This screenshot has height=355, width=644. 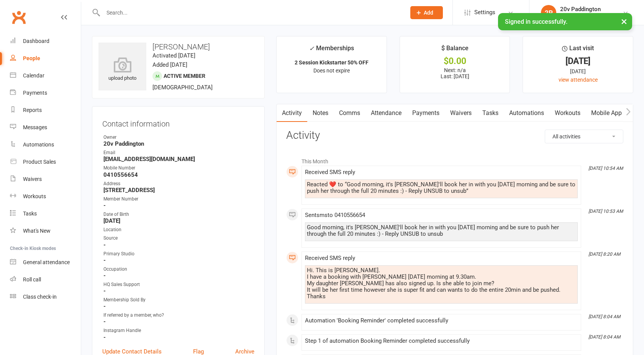 I want to click on div: Date of Birth, so click(x=179, y=214).